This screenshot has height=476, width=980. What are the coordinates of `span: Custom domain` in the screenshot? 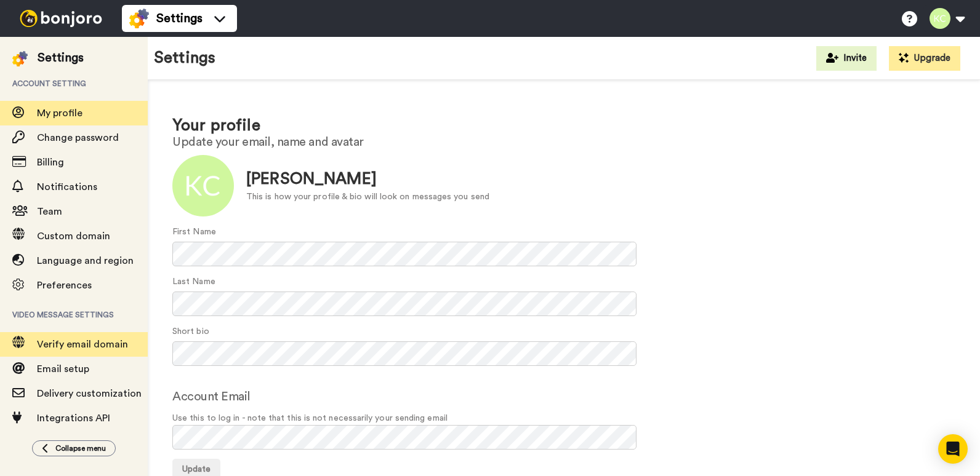 It's located at (73, 236).